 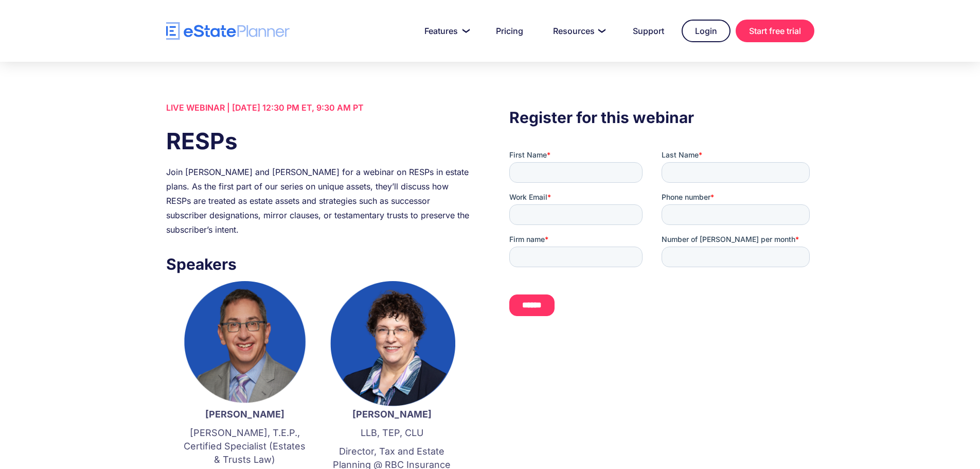 I want to click on a: Features, so click(x=445, y=31).